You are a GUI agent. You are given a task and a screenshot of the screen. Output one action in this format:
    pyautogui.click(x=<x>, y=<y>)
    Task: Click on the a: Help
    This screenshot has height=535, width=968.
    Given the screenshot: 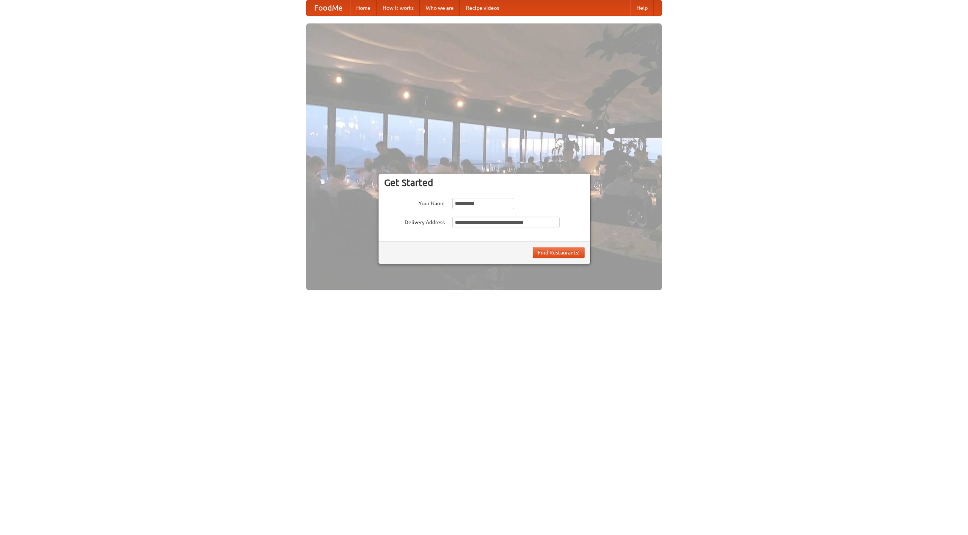 What is the action you would take?
    pyautogui.click(x=642, y=8)
    